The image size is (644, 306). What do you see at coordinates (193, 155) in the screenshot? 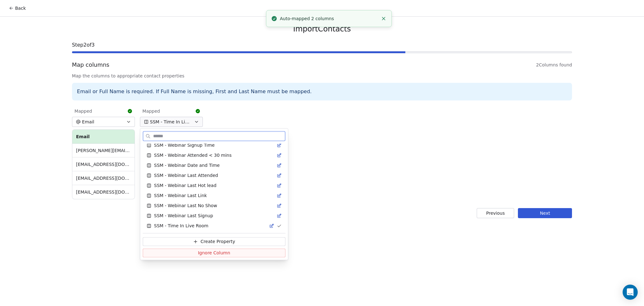
I see `span: SSM - Webinar Attended < 30 mins` at bounding box center [193, 155].